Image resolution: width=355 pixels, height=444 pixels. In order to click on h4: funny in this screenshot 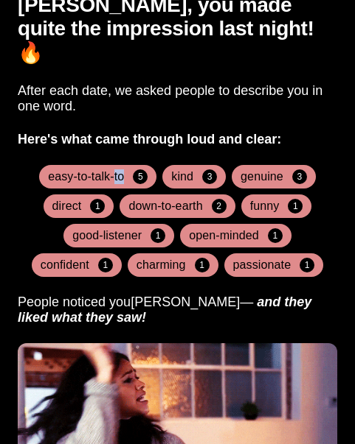, I will do `click(265, 206)`.